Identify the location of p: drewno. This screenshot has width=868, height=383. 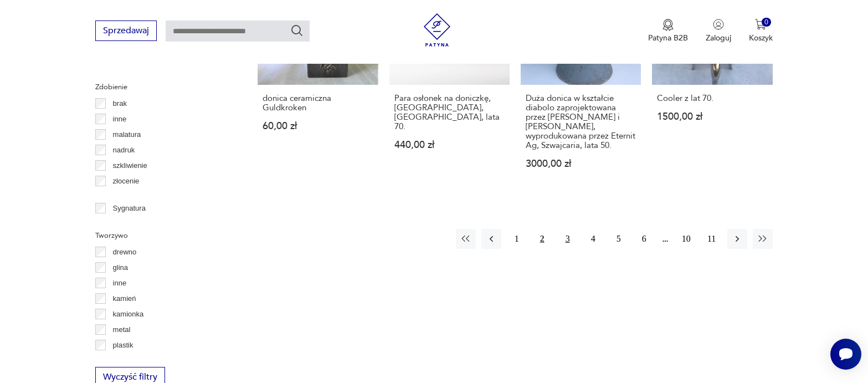
(124, 253).